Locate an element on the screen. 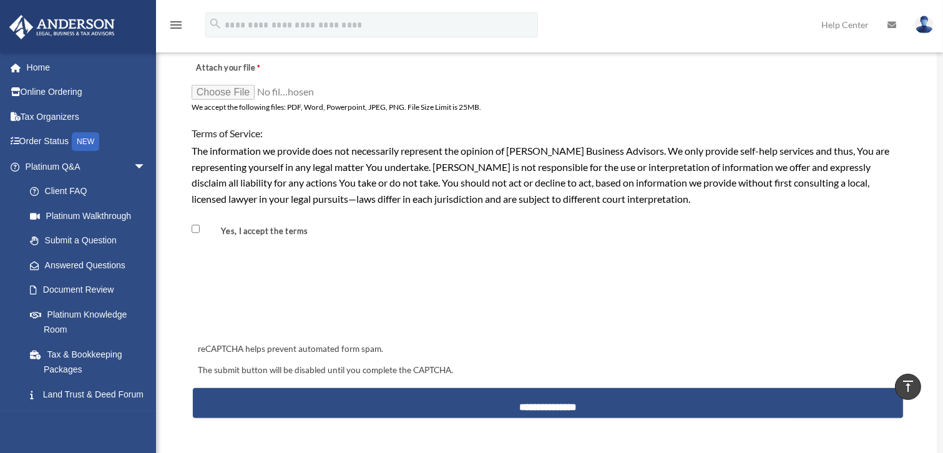 This screenshot has height=453, width=943. span: arrow_drop_down is located at coordinates (146, 167).